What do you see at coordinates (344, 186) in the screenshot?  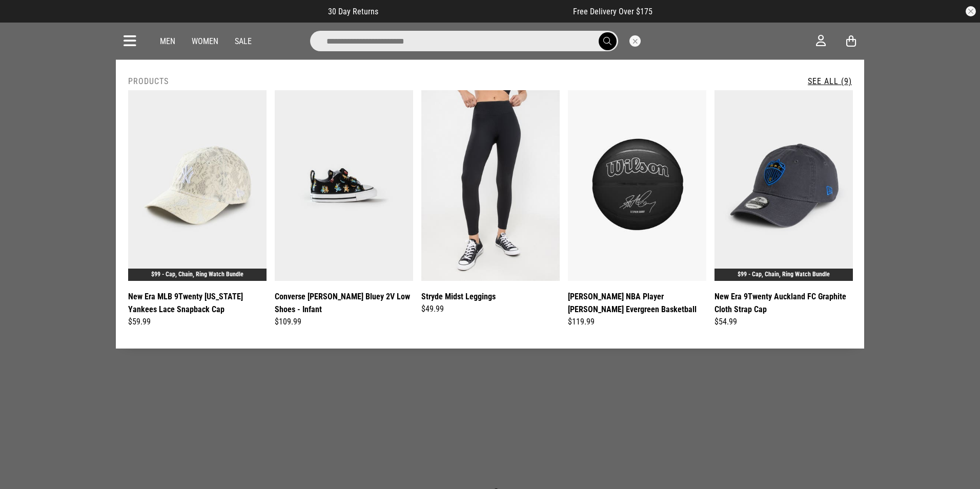 I see `img: Converse Chuck Taylor Bluey 2v Low Shoes - Infant in Black` at bounding box center [344, 186].